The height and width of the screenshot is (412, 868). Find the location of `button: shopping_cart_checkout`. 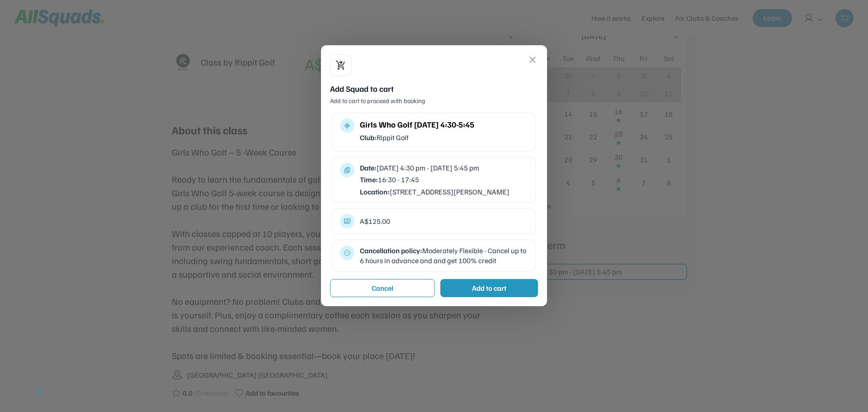

button: shopping_cart_checkout is located at coordinates (341, 65).